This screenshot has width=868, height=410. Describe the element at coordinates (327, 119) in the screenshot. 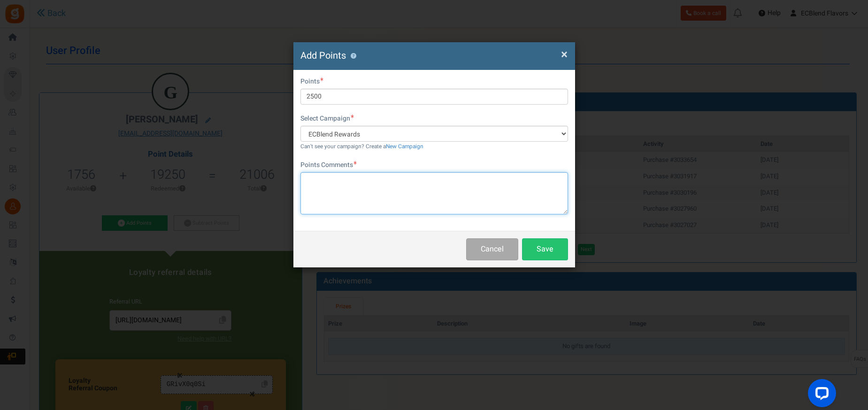

I see `label: Select Campaign` at that location.